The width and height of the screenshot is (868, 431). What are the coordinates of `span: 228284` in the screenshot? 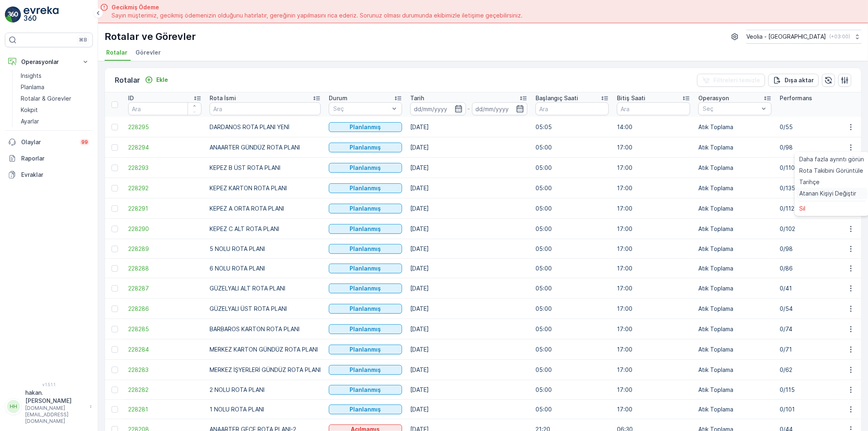 It's located at (165, 350).